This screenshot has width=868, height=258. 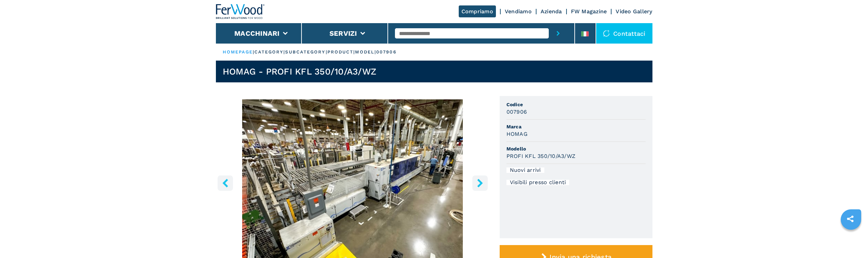 What do you see at coordinates (480, 183) in the screenshot?
I see `button: right-button` at bounding box center [480, 183].